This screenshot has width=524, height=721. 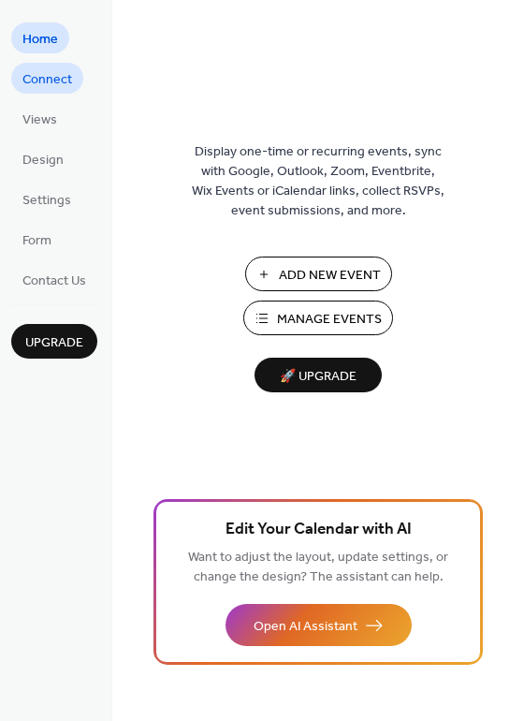 What do you see at coordinates (318, 567) in the screenshot?
I see `span: Want to adjust the layout, update settings, or change the design? The assistant can help.` at bounding box center [318, 567].